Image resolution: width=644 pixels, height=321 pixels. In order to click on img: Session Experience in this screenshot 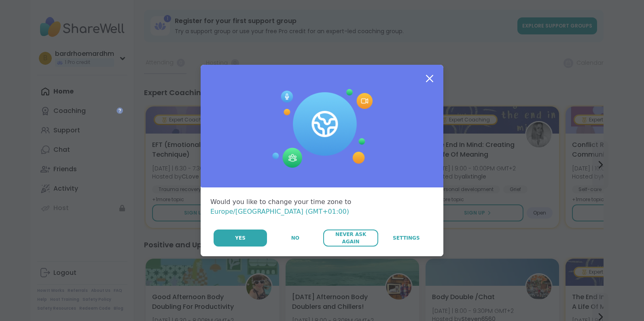, I will do `click(322, 129)`.